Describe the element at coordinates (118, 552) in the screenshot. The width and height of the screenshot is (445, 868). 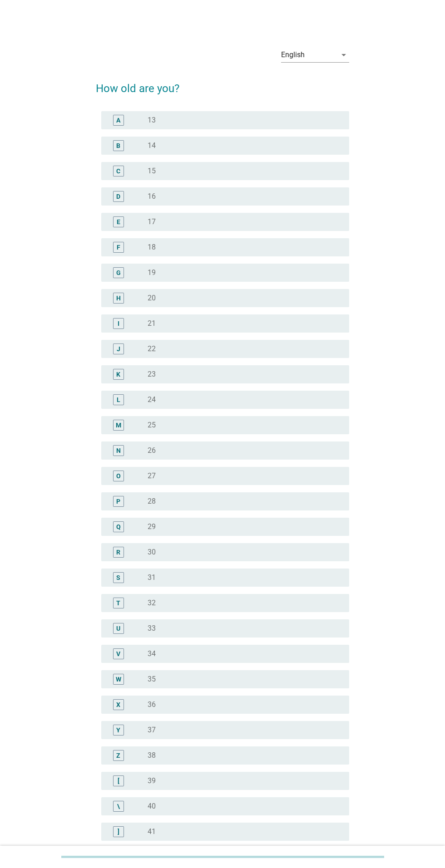
I see `div: R` at that location.